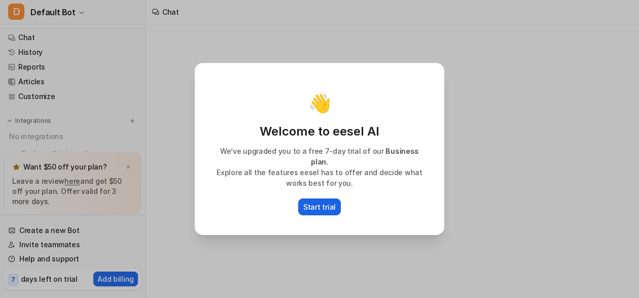  I want to click on button: Start trial, so click(319, 206).